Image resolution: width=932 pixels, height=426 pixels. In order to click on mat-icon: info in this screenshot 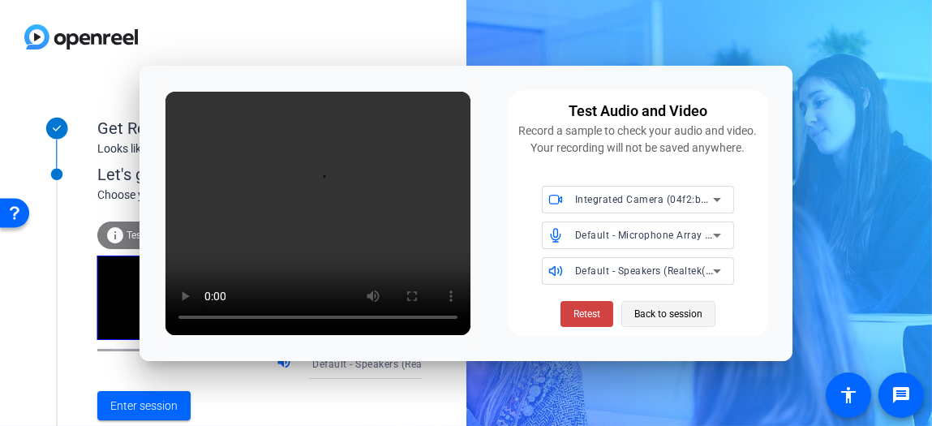, I will do `click(115, 235)`.